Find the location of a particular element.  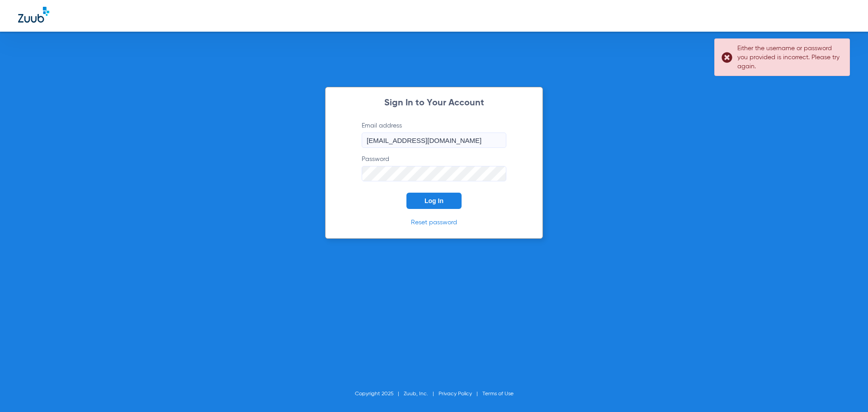

img: Zuub Logo is located at coordinates (34, 15).